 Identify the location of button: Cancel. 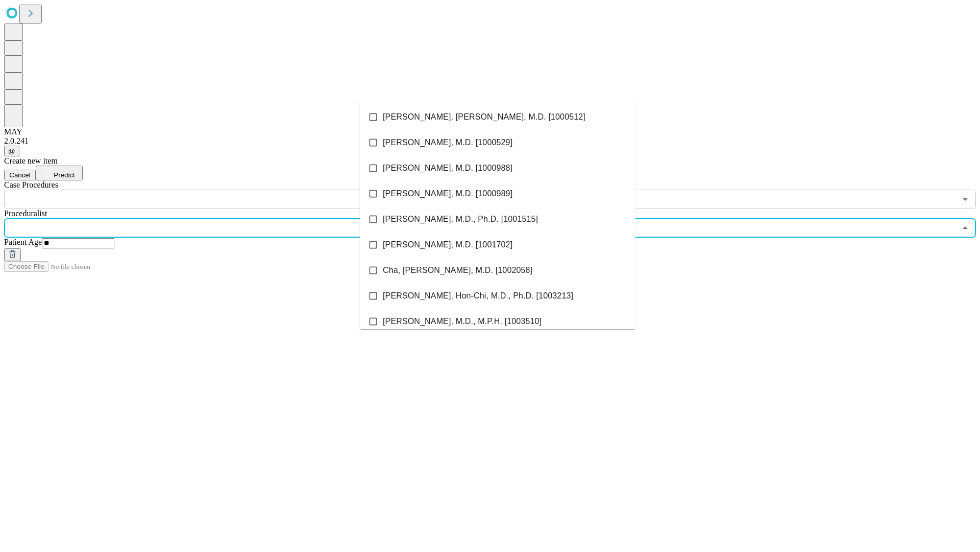
(20, 175).